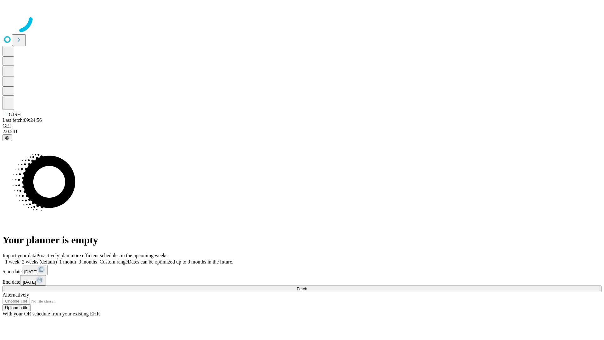  What do you see at coordinates (180, 262) in the screenshot?
I see `span: Dates can be optimized up to 3 months in the future.` at bounding box center [180, 262].